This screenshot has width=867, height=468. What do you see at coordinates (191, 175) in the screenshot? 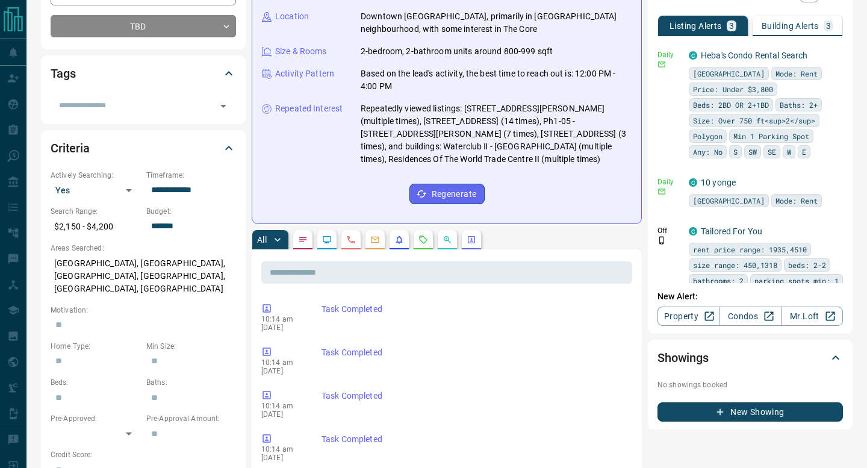
I see `p: Timeframe:` at bounding box center [191, 175].